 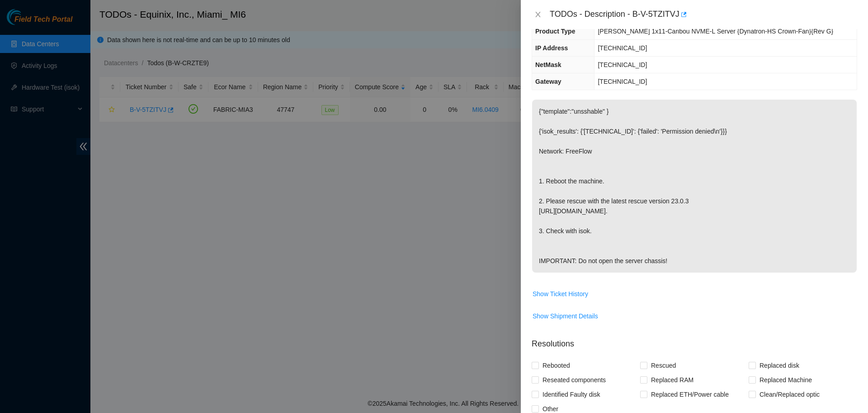 What do you see at coordinates (551, 48) in the screenshot?
I see `span: IP Address` at bounding box center [551, 48].